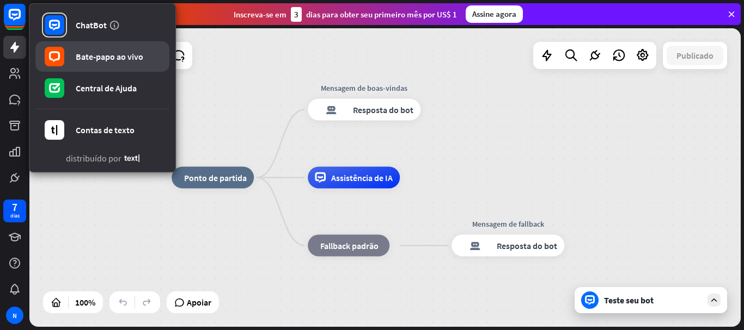 The image size is (744, 330). I want to click on a: 7 dias, so click(15, 211).